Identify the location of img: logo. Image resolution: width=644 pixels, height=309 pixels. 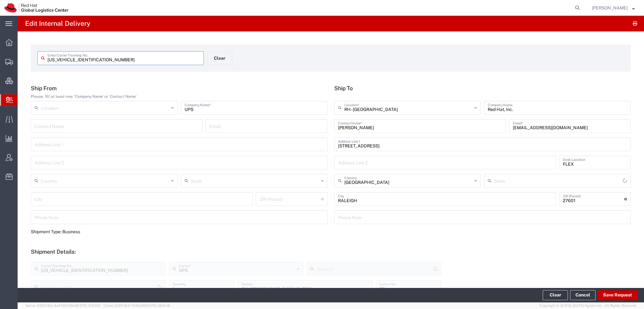
(37, 8).